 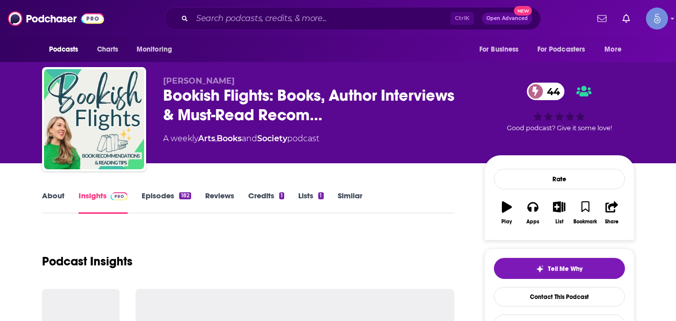 What do you see at coordinates (94, 119) in the screenshot?
I see `img: Bookish Flights: Books, Author Interviews & Must-Read Recommendations` at bounding box center [94, 119].